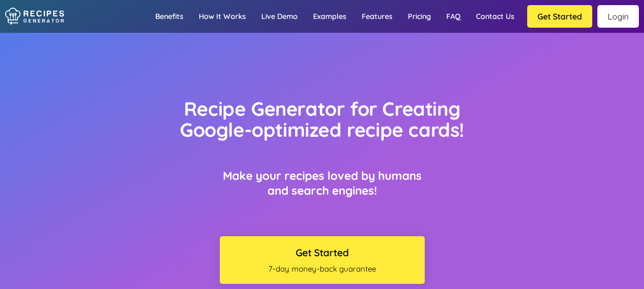 The image size is (644, 289). What do you see at coordinates (419, 16) in the screenshot?
I see `a: Pricing` at bounding box center [419, 16].